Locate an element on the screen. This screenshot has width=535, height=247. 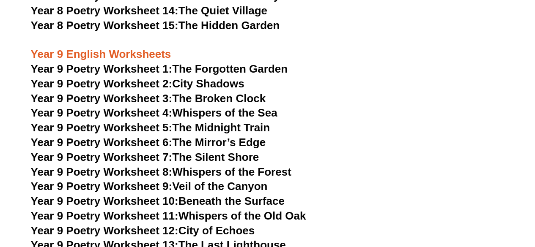
span: Year 9 Poetry Worksheet 3: is located at coordinates (101, 99).